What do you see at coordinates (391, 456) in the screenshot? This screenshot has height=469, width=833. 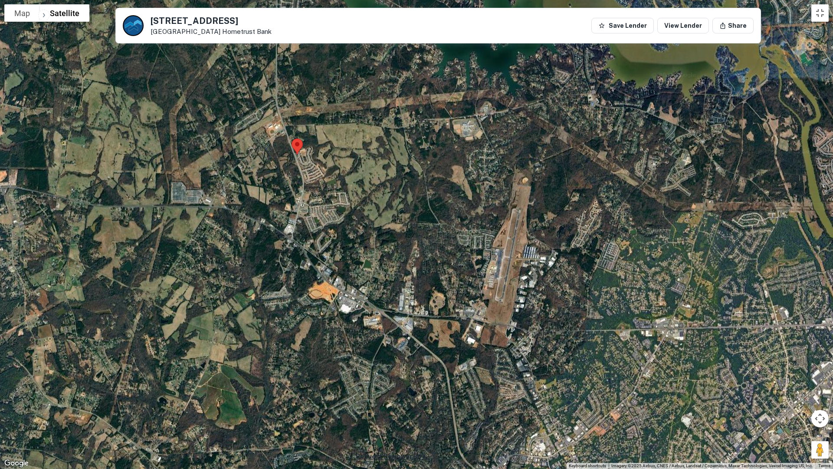 I see `button: Request Borrower Info` at bounding box center [391, 456].